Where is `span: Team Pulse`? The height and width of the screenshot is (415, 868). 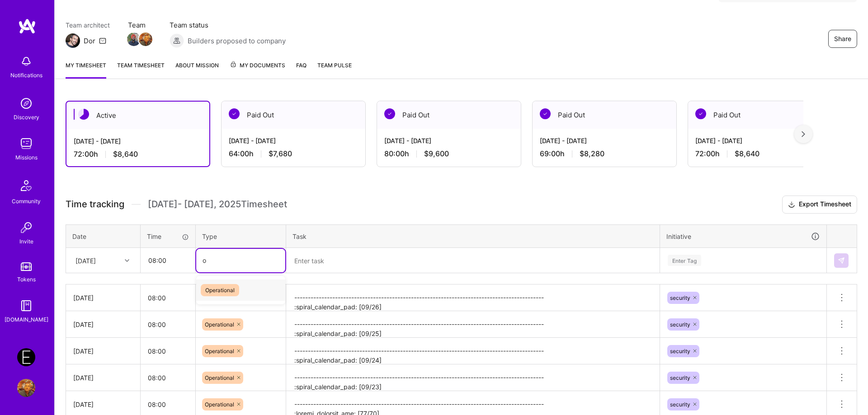
span: Team Pulse is located at coordinates (335, 65).